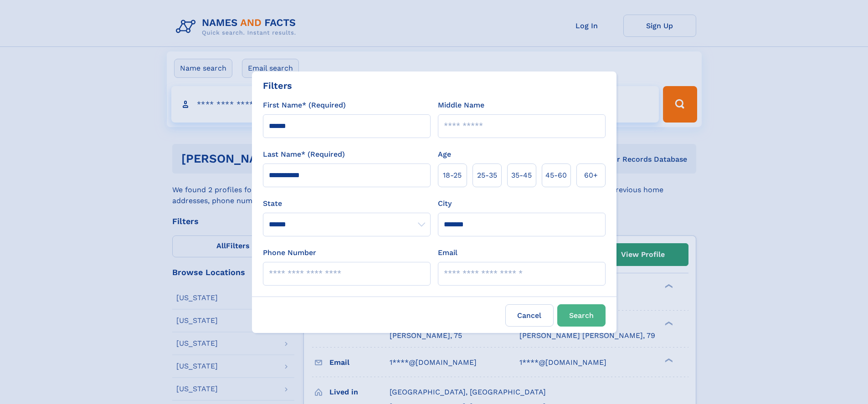  What do you see at coordinates (461, 105) in the screenshot?
I see `label: Middle Name` at bounding box center [461, 105].